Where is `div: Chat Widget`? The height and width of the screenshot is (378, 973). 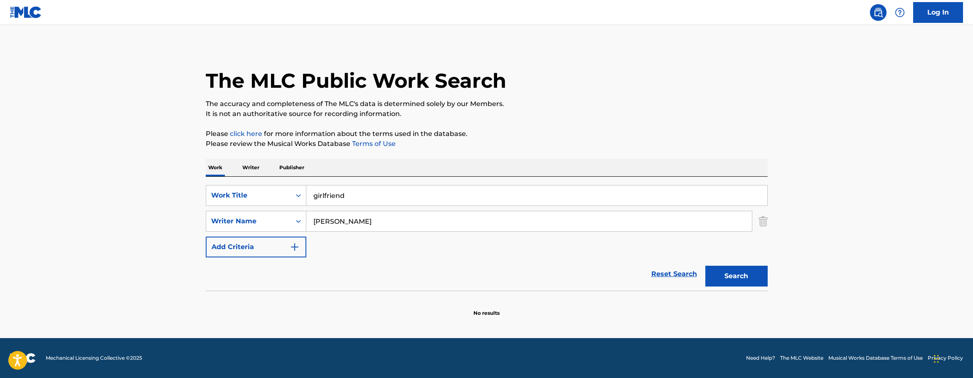 div: Chat Widget is located at coordinates (953, 358).